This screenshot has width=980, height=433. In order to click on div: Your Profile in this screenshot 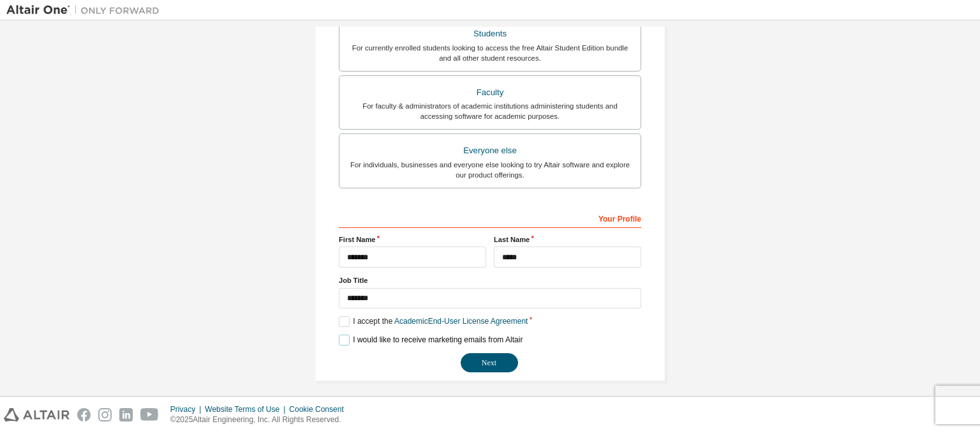, I will do `click(490, 218)`.